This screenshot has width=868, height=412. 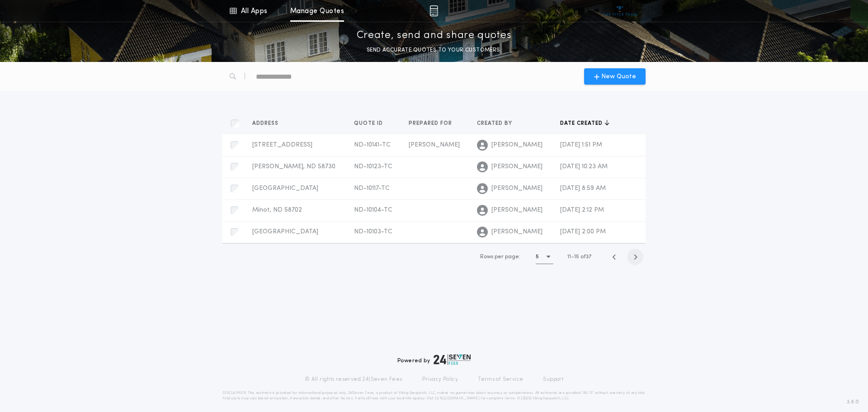 What do you see at coordinates (371, 188) in the screenshot?
I see `span: ND-10117-TC` at bounding box center [371, 188].